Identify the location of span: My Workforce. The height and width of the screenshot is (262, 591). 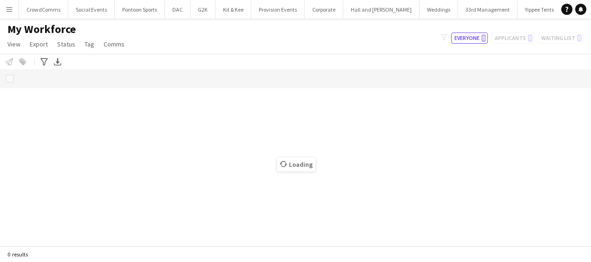
(41, 29).